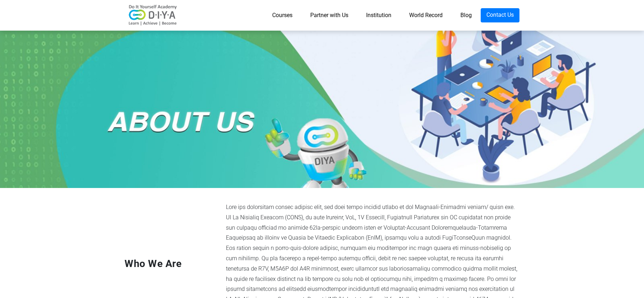 Image resolution: width=644 pixels, height=298 pixels. What do you see at coordinates (170, 264) in the screenshot?
I see `div: Who We Are` at bounding box center [170, 264].